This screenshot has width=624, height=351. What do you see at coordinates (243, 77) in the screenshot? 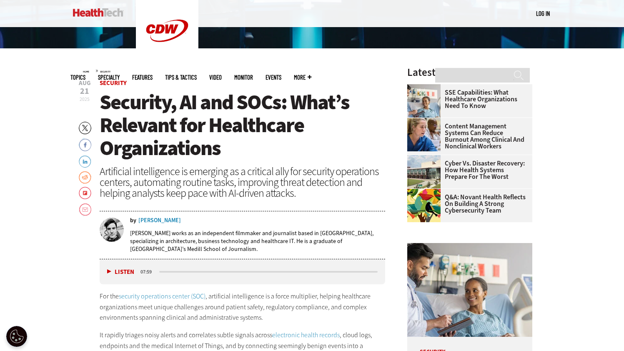
I see `a: MonITor` at bounding box center [243, 77].